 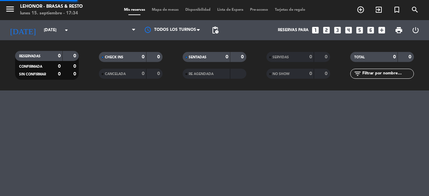 What do you see at coordinates (415, 30) in the screenshot?
I see `i: power_settings_new` at bounding box center [415, 30].